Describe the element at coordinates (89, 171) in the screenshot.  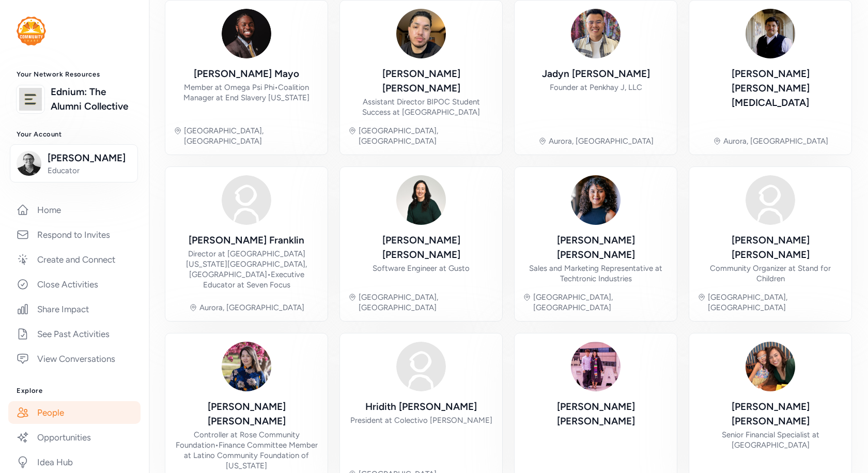
I see `span: Educator` at that location.